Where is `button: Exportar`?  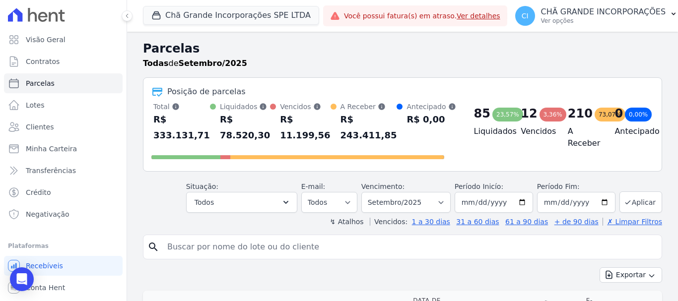 button: Exportar is located at coordinates (631, 275).